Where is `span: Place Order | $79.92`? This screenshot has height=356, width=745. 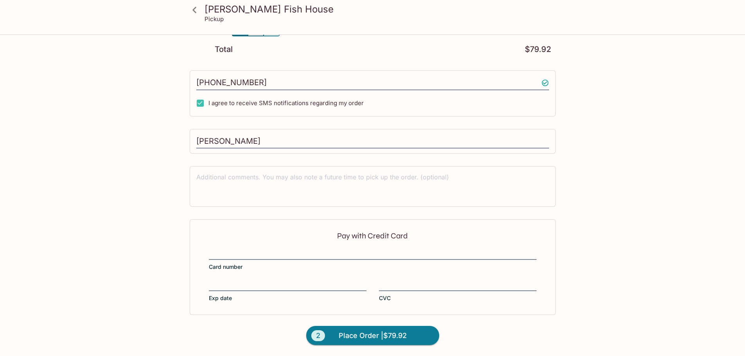 span: Place Order | $79.92 is located at coordinates (373, 336).